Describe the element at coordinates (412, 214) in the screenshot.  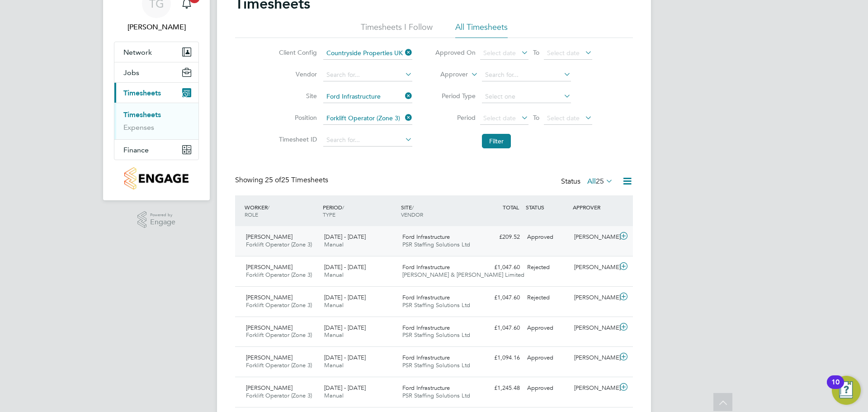
I see `span: VENDOR` at that location.